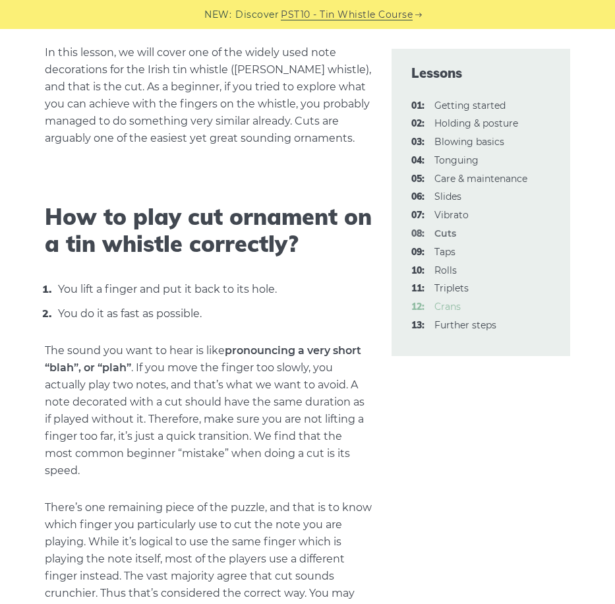 This screenshot has width=615, height=604. What do you see at coordinates (418, 326) in the screenshot?
I see `span: 13:` at bounding box center [418, 326].